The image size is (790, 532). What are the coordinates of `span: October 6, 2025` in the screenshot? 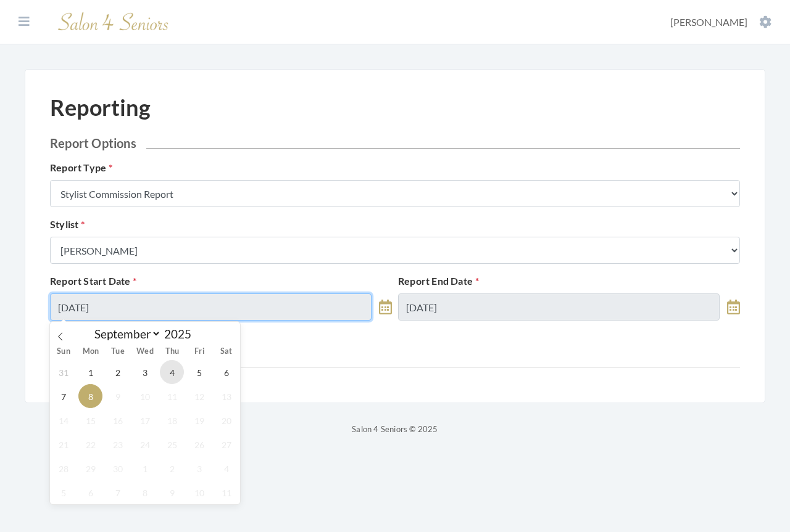 It's located at (90, 492).